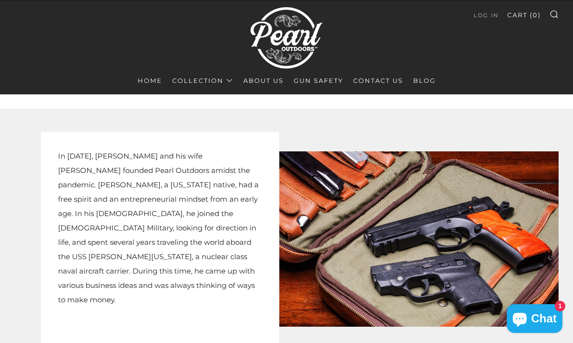 The width and height of the screenshot is (573, 343). Describe the element at coordinates (424, 81) in the screenshot. I see `a: Blog` at that location.